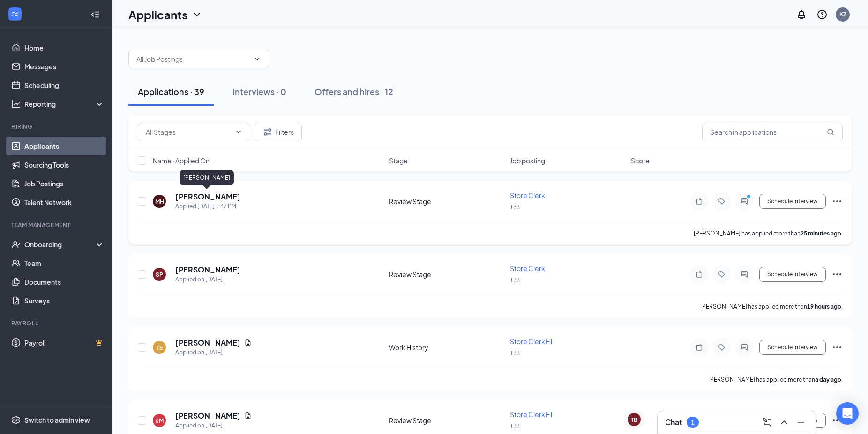 This screenshot has width=868, height=434. Describe the element at coordinates (158, 14) in the screenshot. I see `h1: Applicants` at that location.